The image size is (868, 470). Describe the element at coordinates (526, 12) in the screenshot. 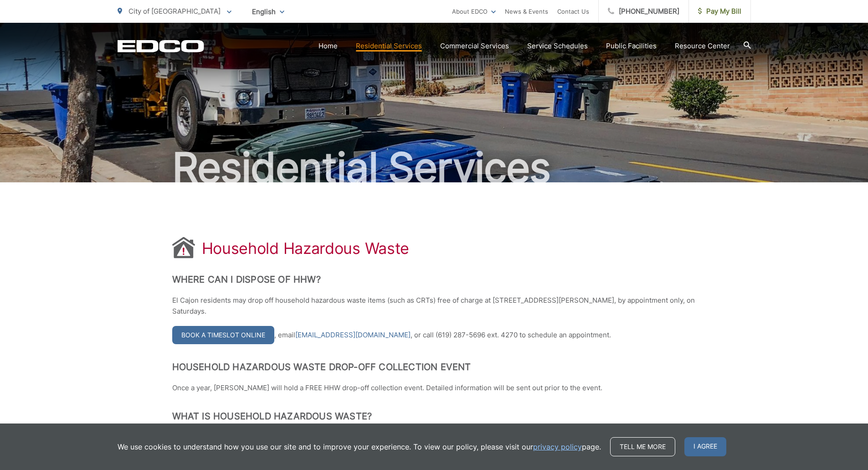

I see `a: News & Events` at that location.